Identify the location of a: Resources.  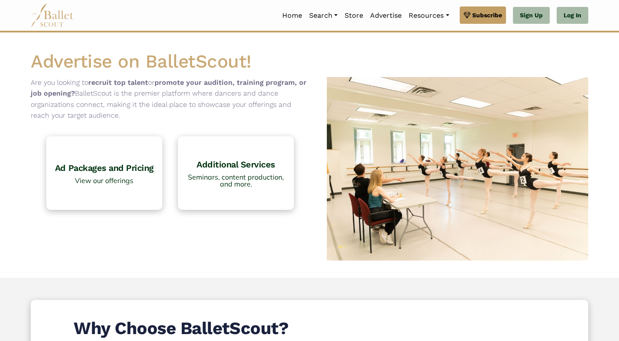
(429, 16).